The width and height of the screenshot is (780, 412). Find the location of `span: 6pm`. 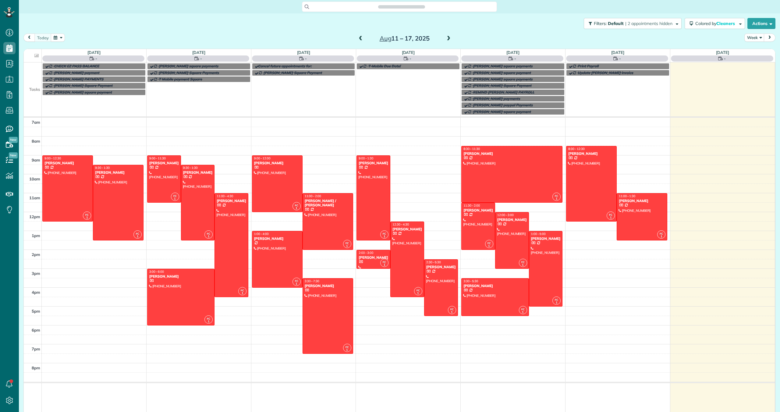

span: 6pm is located at coordinates (36, 330).